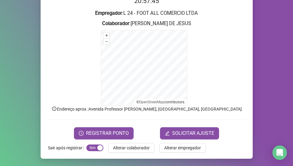 This screenshot has width=293, height=166. Describe the element at coordinates (81, 133) in the screenshot. I see `span: clock-circle` at that location.